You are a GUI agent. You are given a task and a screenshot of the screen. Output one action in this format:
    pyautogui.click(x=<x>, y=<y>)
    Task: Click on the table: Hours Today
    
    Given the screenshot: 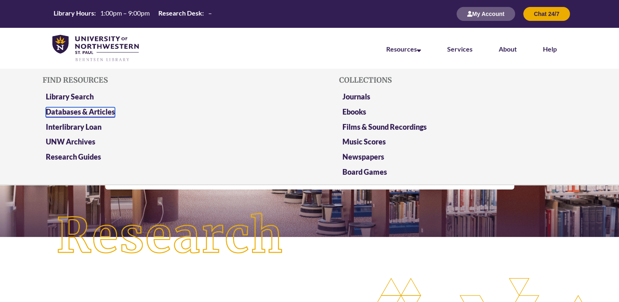 What is the action you would take?
    pyautogui.click(x=133, y=14)
    